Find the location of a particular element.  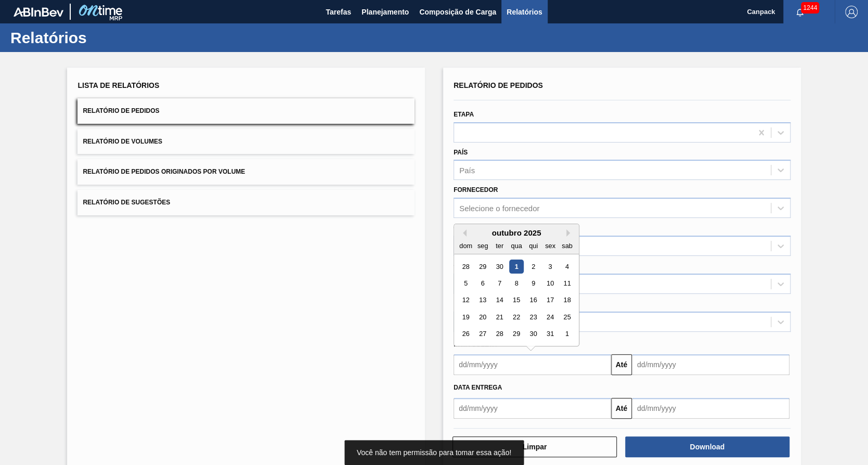

div: Choose domingo, 19 de outubro de 2025 is located at coordinates (466, 317).